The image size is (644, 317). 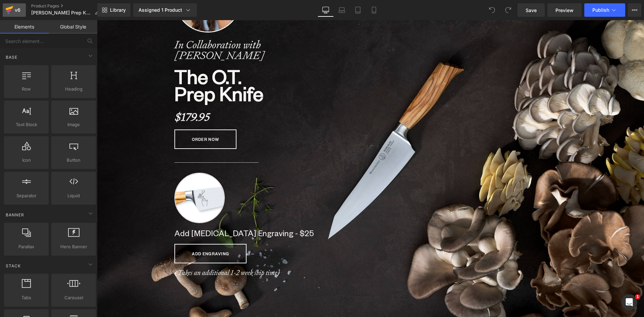 I want to click on b: The O.T., so click(x=111, y=56).